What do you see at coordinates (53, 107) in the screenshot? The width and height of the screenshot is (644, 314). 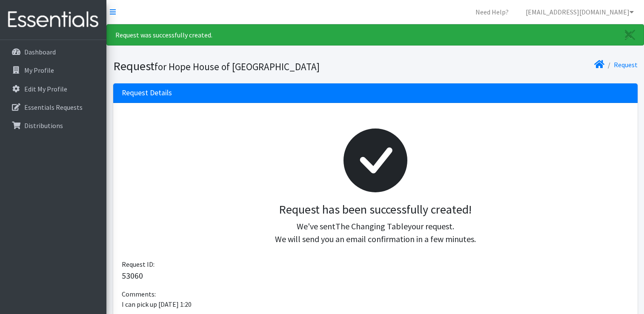 I see `p: Essentials Requests` at bounding box center [53, 107].